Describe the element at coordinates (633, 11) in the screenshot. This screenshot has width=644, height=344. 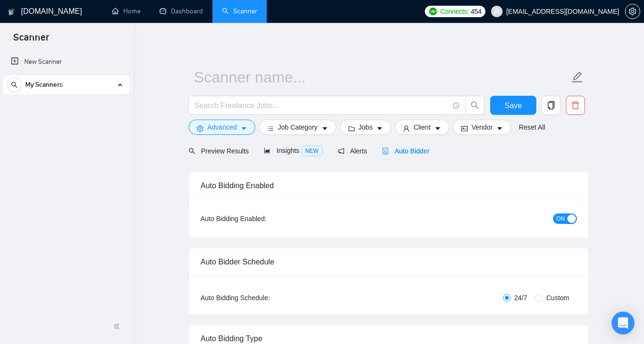
I see `button: setting` at that location.